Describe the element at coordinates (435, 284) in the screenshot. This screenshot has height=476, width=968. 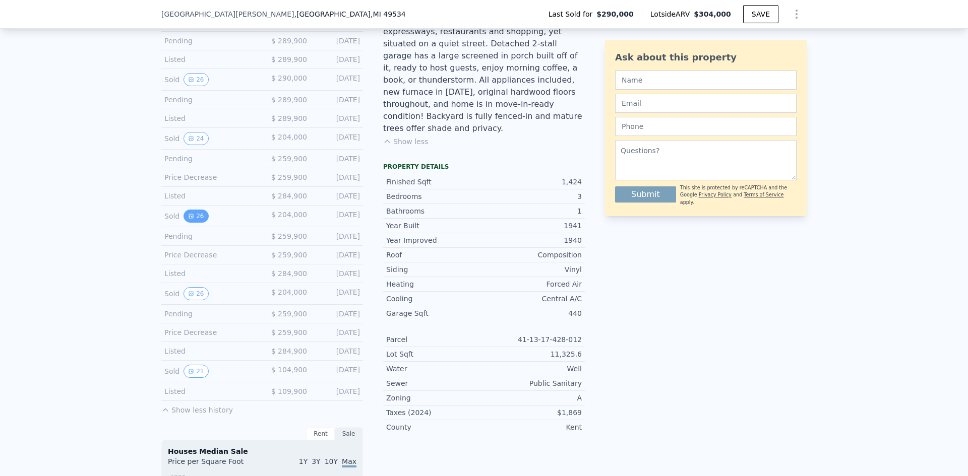
I see `div: Heating` at that location.